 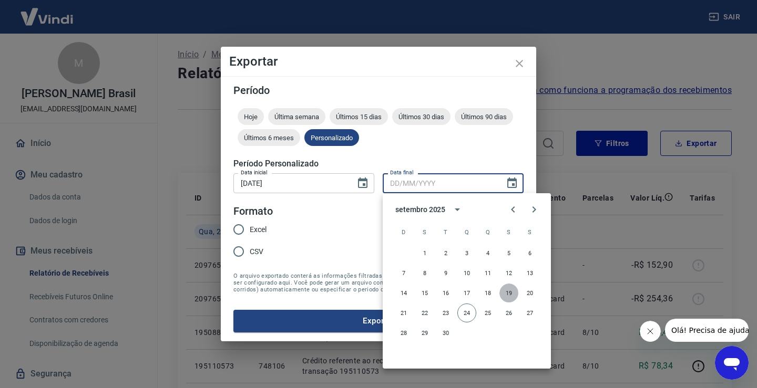 What do you see at coordinates (467, 232) in the screenshot?
I see `span: quarta-feira` at bounding box center [467, 232].